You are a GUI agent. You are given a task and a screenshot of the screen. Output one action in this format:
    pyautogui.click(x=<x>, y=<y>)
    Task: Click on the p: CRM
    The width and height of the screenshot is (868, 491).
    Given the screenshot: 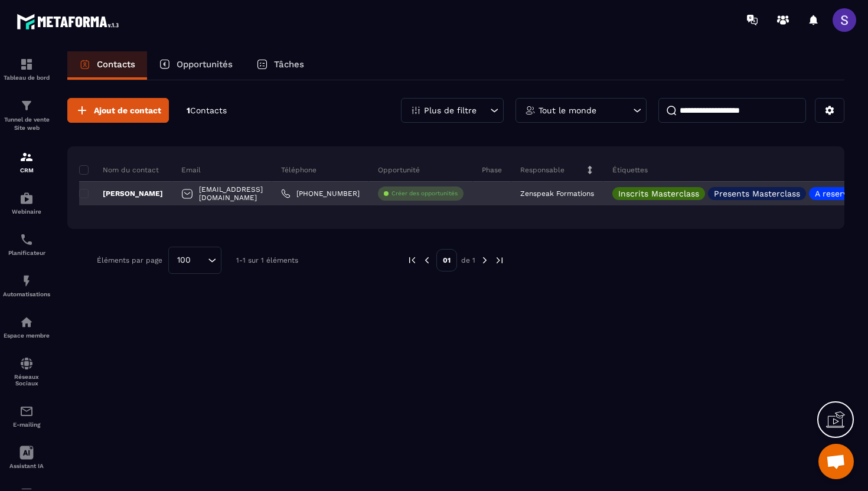 What is the action you would take?
    pyautogui.click(x=27, y=170)
    